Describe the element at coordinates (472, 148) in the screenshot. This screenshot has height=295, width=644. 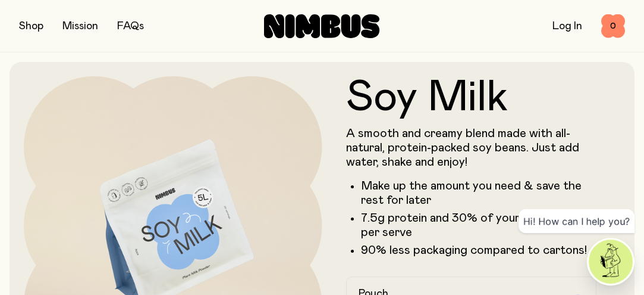
I see `p: A smooth and creamy blend made with all-natural, protein-packed soy beans. Just add water, shake ...` at that location.